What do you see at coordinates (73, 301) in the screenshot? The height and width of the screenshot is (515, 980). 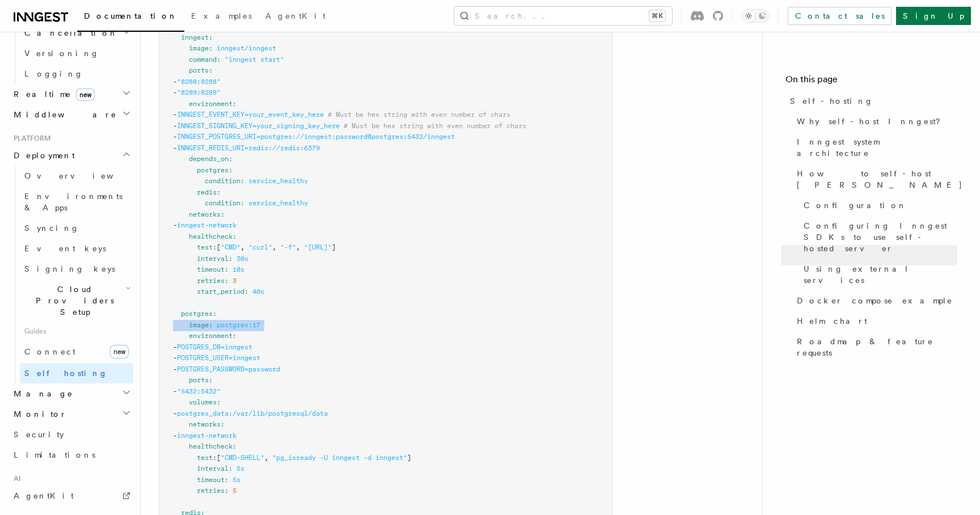 I see `span: Cloud Providers Setup` at bounding box center [73, 301].